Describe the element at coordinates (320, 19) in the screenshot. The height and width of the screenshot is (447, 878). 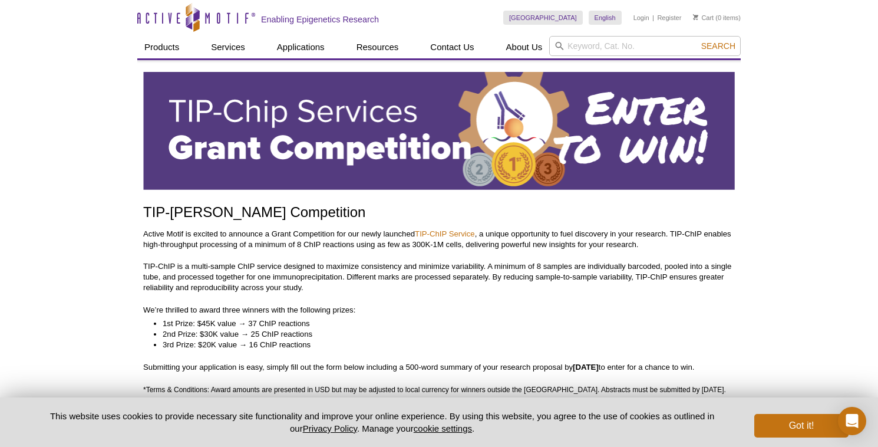
I see `h2: Enabling Epigenetics Research` at that location.